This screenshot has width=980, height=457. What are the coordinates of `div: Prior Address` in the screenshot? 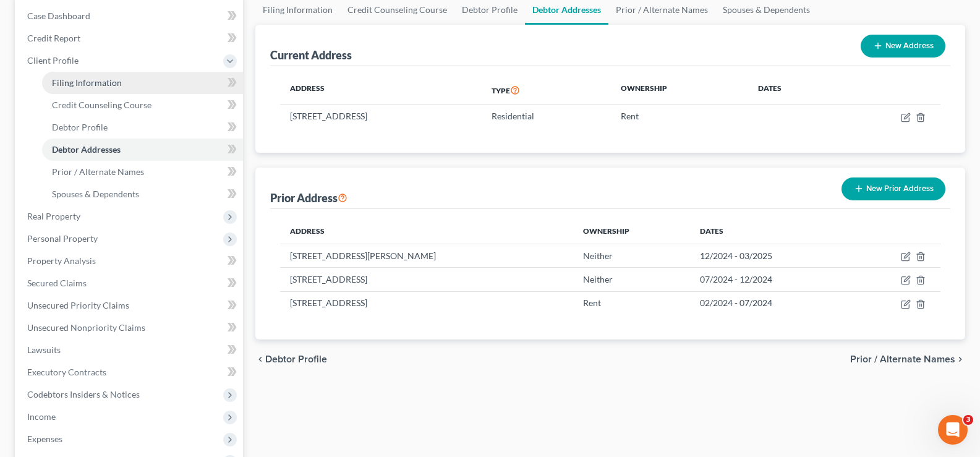 It's located at (308, 198).